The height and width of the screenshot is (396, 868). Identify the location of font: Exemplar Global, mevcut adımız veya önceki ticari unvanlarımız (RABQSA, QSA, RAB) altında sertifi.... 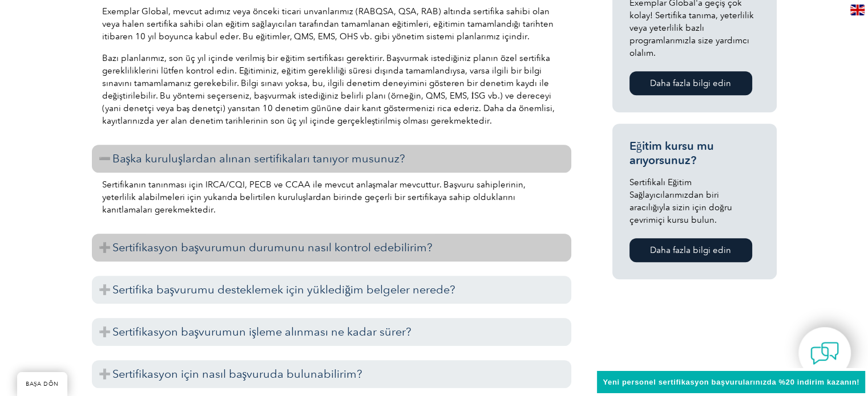
(328, 24).